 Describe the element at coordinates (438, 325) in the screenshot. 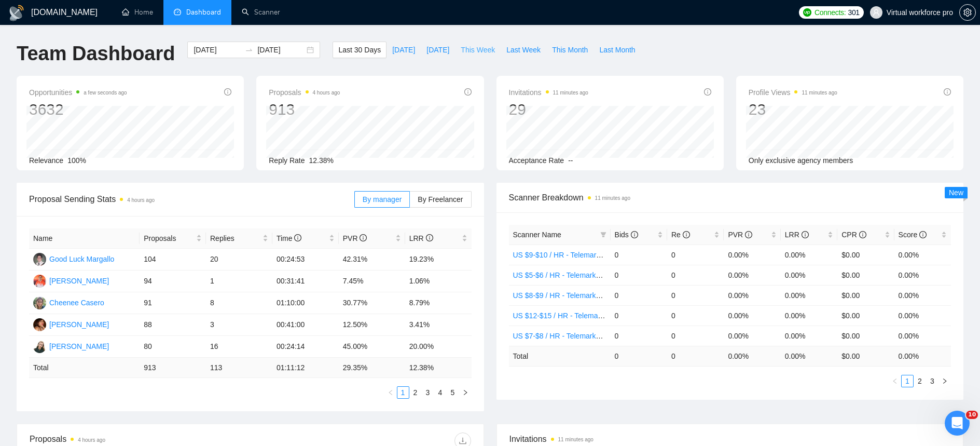

I see `td: 3.41%` at that location.